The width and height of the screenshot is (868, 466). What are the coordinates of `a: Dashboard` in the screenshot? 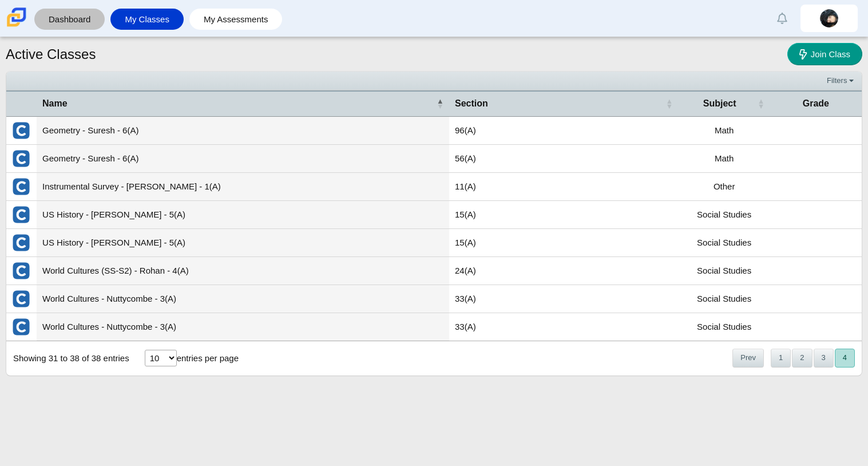 It's located at (69, 19).